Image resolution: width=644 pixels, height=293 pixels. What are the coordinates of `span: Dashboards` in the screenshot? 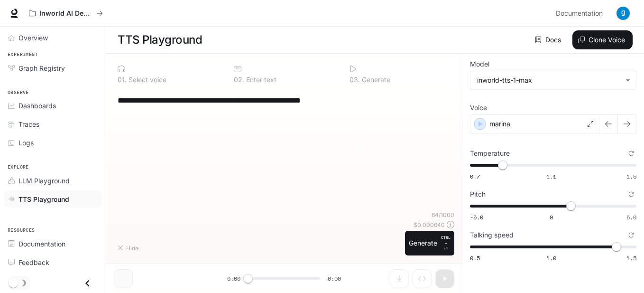 It's located at (37, 105).